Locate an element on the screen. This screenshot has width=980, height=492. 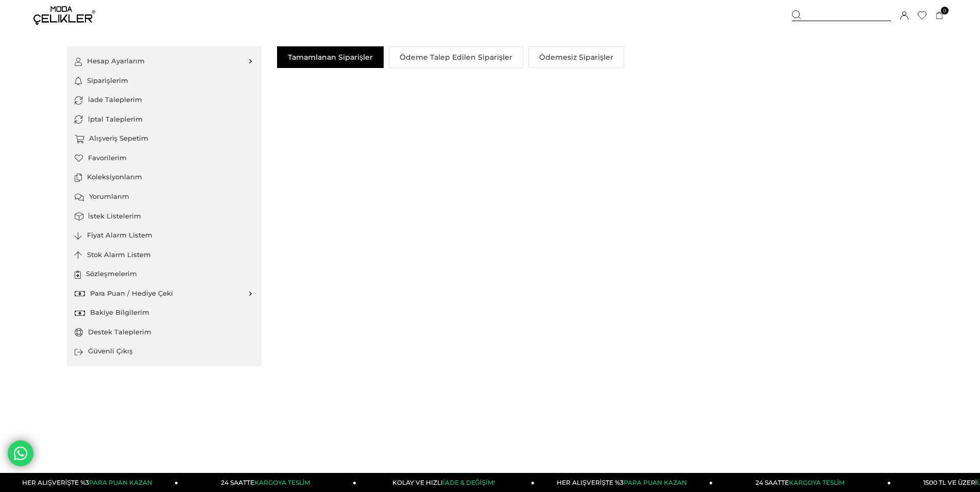
a: Favorilerim is located at coordinates (164, 158).